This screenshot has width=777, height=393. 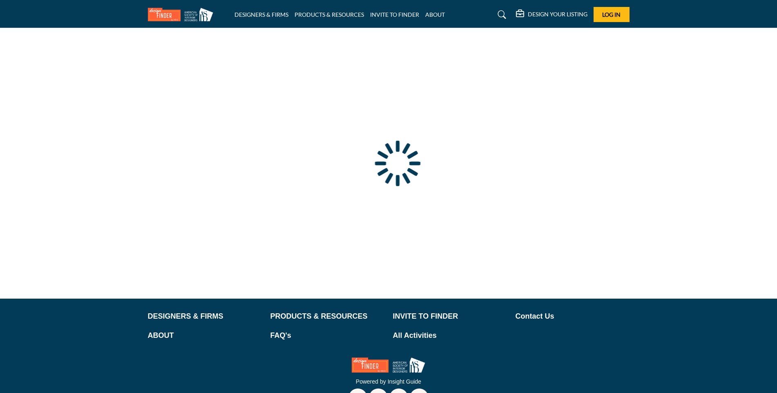 I want to click on p: Contact Us, so click(x=572, y=316).